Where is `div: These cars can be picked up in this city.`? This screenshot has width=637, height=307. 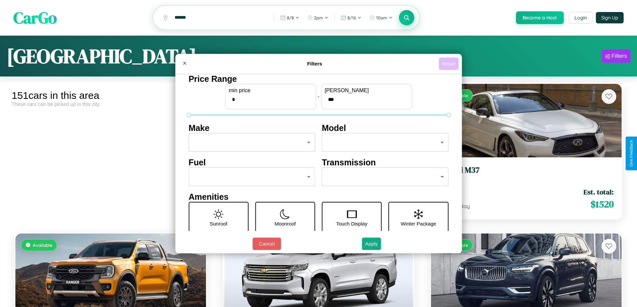 div: These cars can be picked up in this city. is located at coordinates (111, 104).